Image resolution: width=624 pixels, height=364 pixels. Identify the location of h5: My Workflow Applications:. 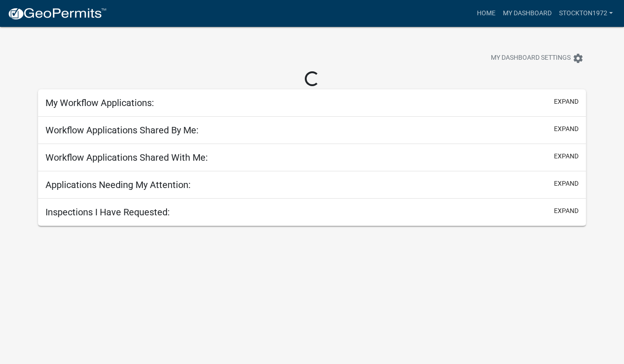
(99, 103).